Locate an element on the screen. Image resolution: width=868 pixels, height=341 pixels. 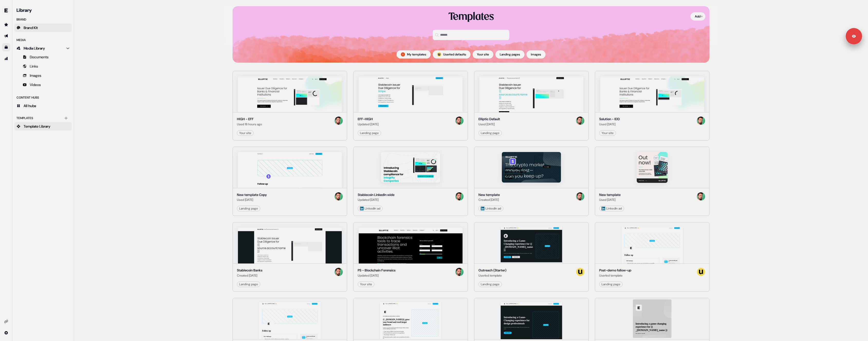
div: Used 18 hours ago is located at coordinates (249, 124).